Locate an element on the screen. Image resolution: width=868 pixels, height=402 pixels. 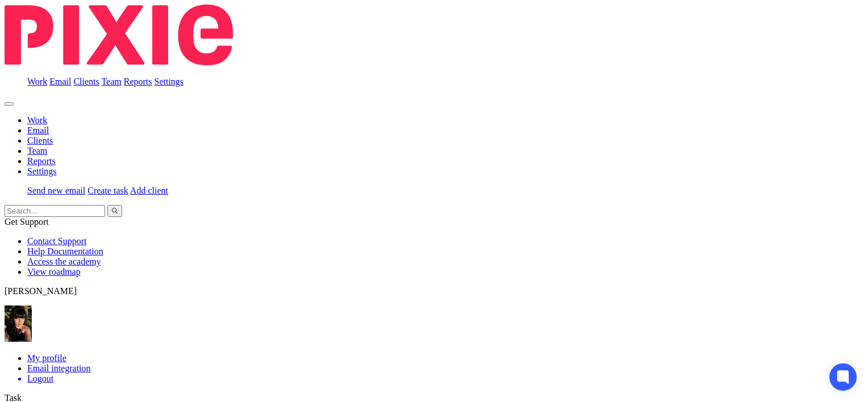
a: Access the academy is located at coordinates (64, 261).